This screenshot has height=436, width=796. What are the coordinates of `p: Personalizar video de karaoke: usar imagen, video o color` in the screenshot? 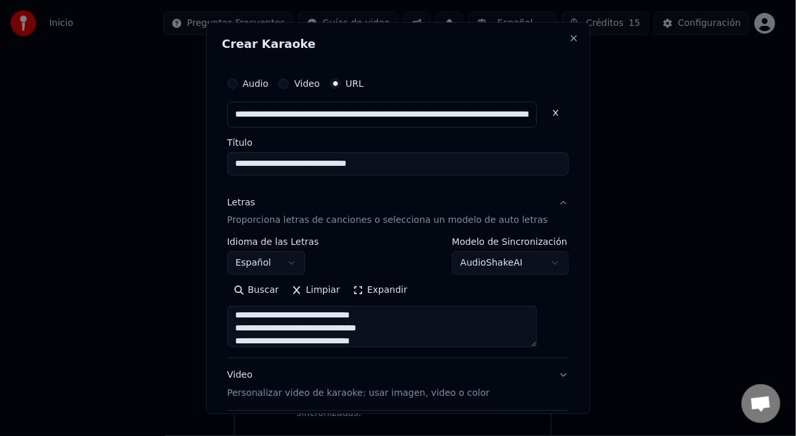 It's located at (358, 394).